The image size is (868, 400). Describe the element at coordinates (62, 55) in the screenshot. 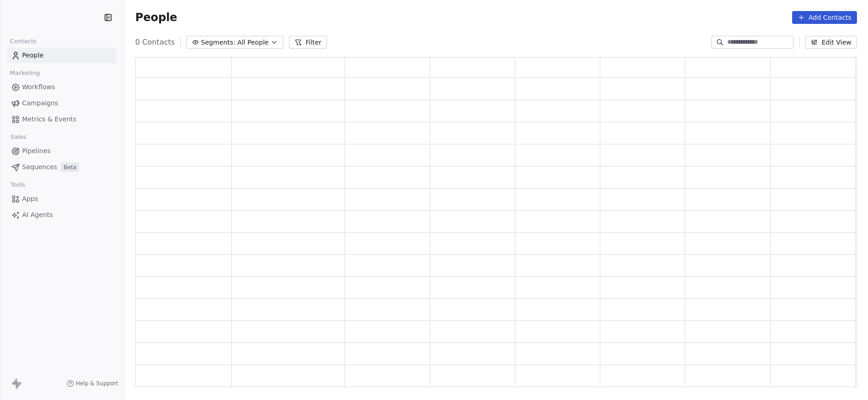

I see `a: People` at that location.